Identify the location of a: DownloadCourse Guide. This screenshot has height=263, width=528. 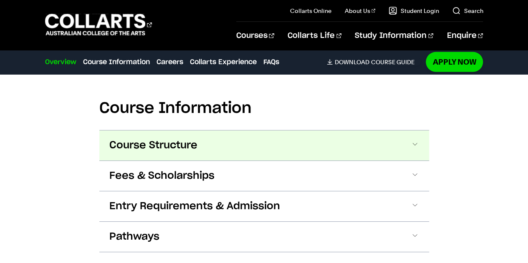
(373, 62).